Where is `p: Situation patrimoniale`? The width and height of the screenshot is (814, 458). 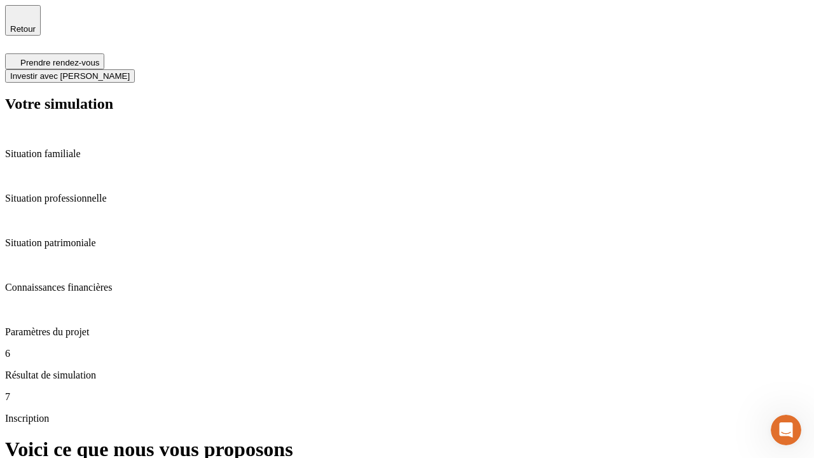 p: Situation patrimoniale is located at coordinates (407, 243).